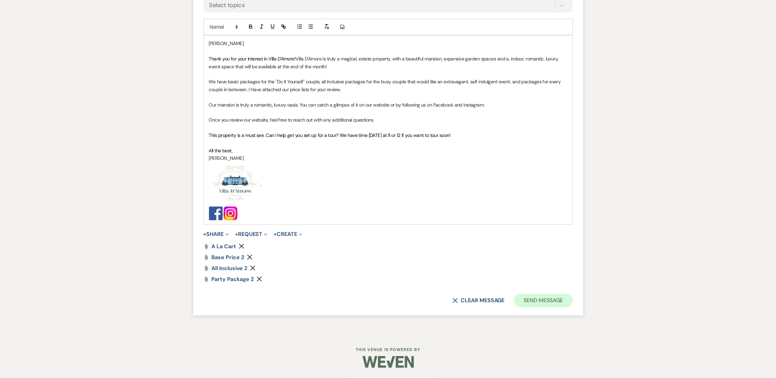 Image resolution: width=776 pixels, height=378 pixels. Describe the element at coordinates (235, 185) in the screenshot. I see `img: Screenshot 2025-01-23 at 12.29.24 PM.png` at that location.